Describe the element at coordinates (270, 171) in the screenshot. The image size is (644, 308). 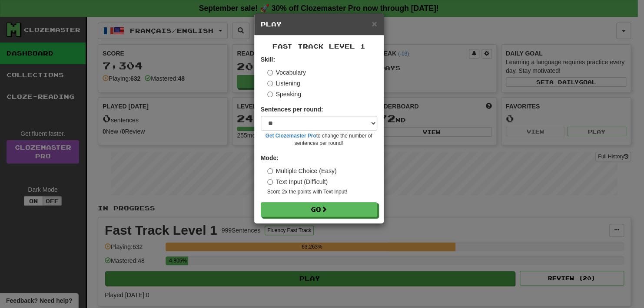
I see `input: Multiple Choice (Easy)` at that location.